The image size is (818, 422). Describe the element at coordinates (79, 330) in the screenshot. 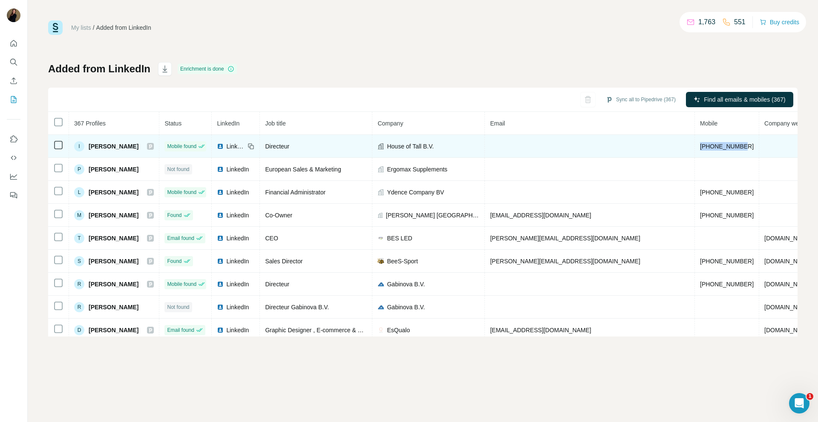

I see `div: D` at that location.